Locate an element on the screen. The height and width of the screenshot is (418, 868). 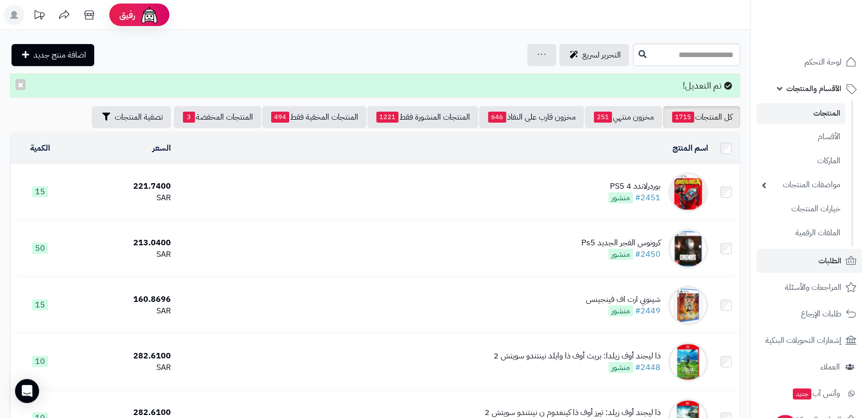
a: #2450 is located at coordinates (647, 255).